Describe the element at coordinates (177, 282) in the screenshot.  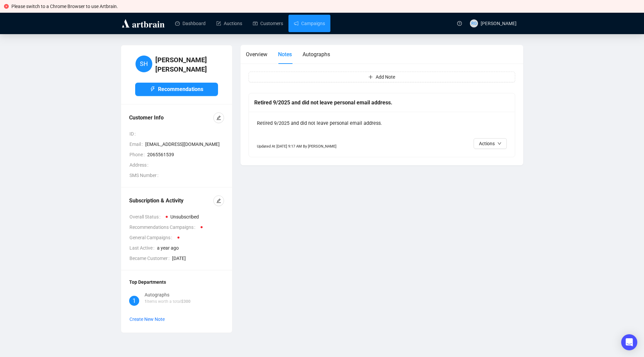
I see `div: Top Departments` at that location.